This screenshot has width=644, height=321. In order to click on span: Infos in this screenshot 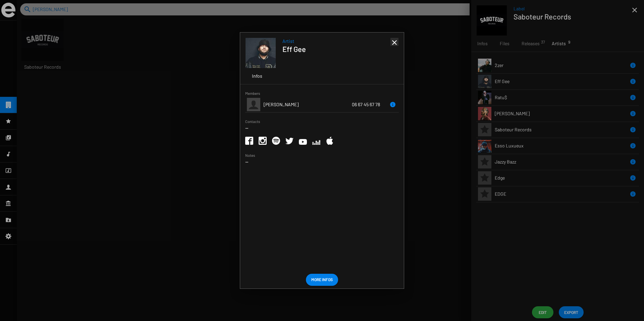, I will do `click(257, 76)`.